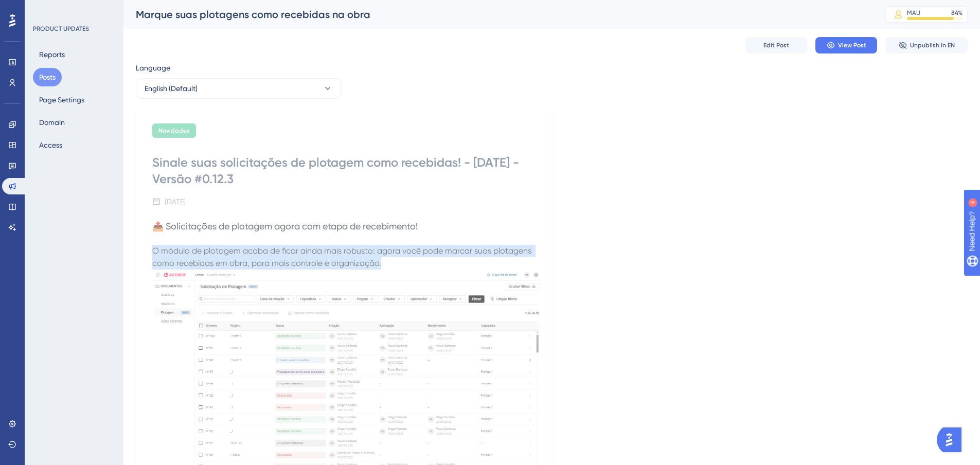 This screenshot has width=980, height=465. I want to click on span: Need Help?, so click(44, 9).